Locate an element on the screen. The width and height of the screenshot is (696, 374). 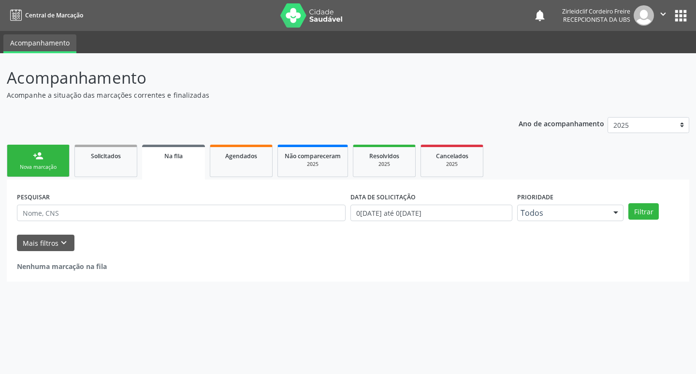
span: Todos is located at coordinates (562, 213).